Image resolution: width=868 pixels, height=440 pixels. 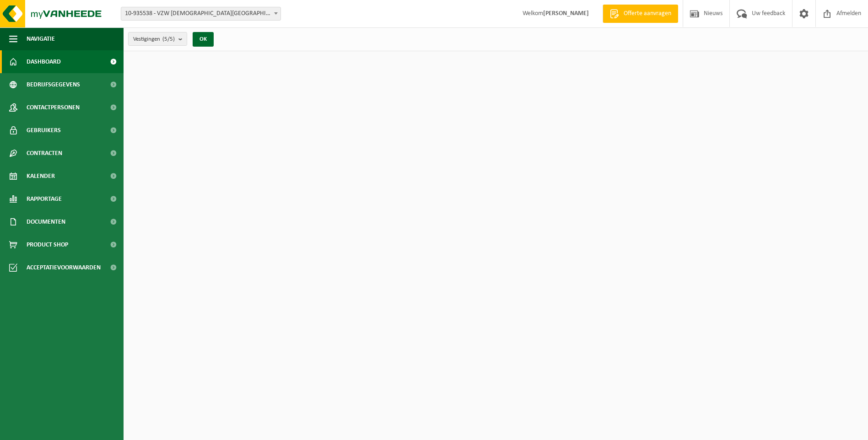 I want to click on span: Rapportage, so click(x=44, y=199).